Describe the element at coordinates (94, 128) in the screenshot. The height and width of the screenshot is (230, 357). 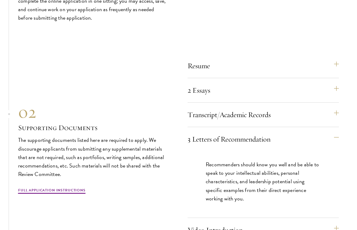
I see `h3: Supporting Documents` at that location.